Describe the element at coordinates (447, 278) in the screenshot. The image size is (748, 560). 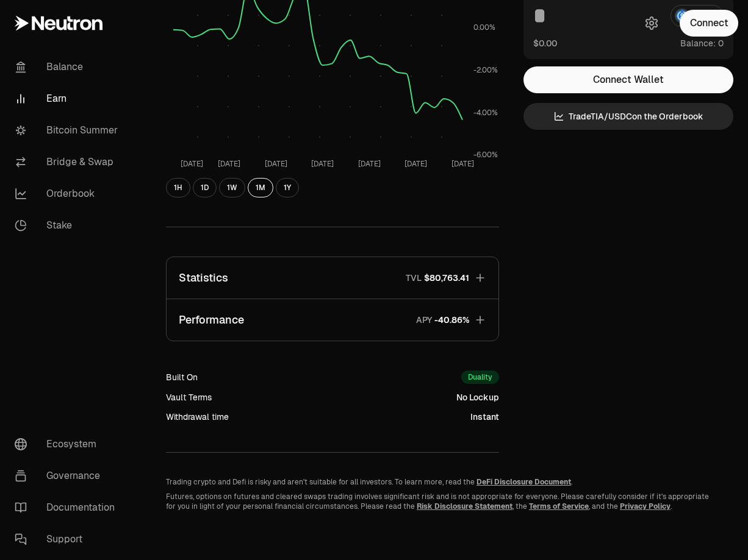
I see `span: $80,763.41` at that location.